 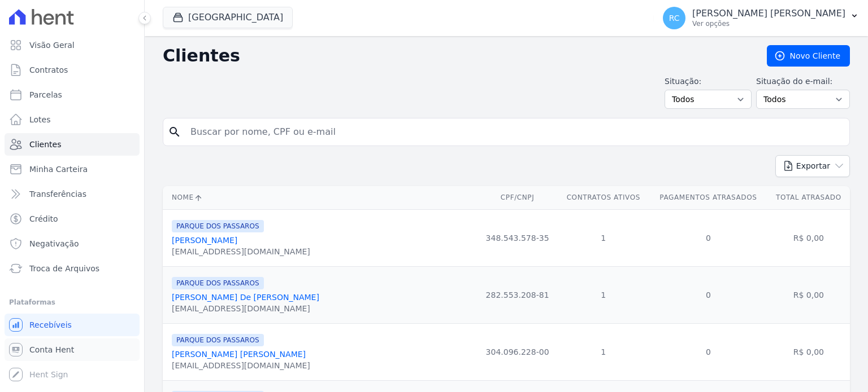 What do you see at coordinates (803, 81) in the screenshot?
I see `label: Situação do e-mail:` at bounding box center [803, 81].